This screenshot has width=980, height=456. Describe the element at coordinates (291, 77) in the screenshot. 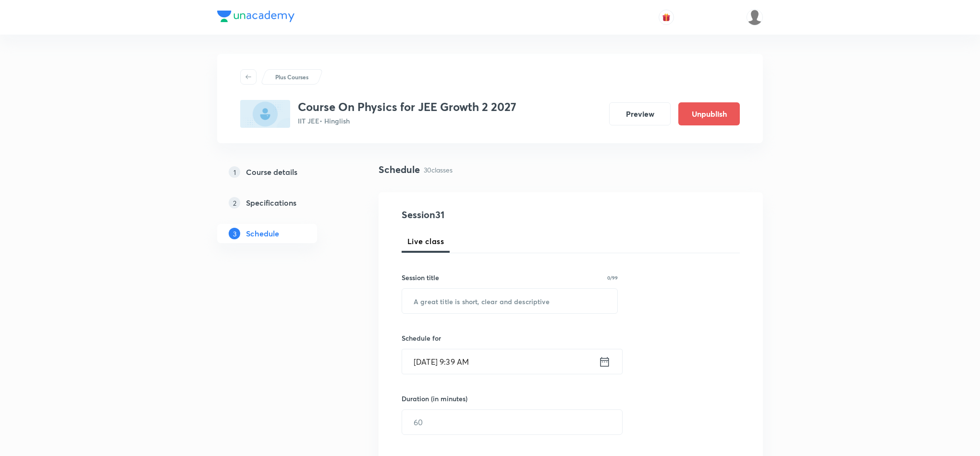

I see `p: Plus Courses` at that location.